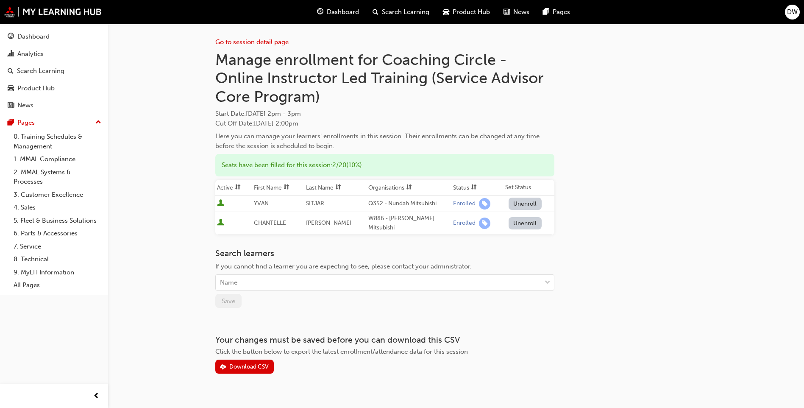 This screenshot has width=804, height=408. I want to click on div: Product Hub, so click(36, 88).